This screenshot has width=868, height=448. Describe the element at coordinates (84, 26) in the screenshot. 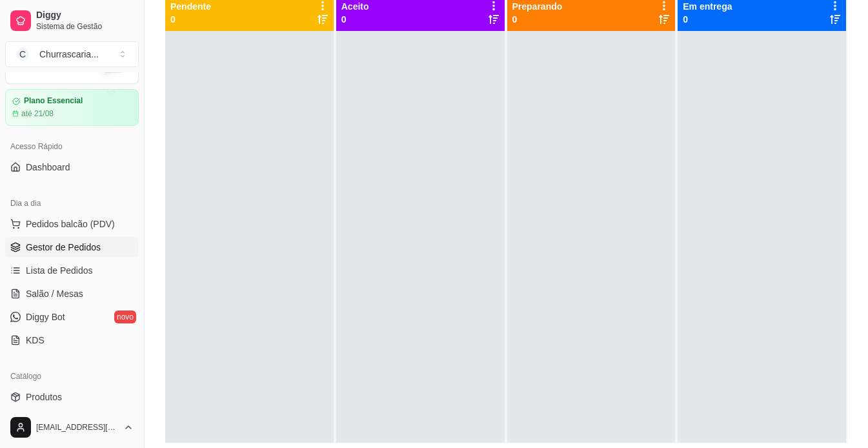

I see `span: Sistema de Gestão` at that location.